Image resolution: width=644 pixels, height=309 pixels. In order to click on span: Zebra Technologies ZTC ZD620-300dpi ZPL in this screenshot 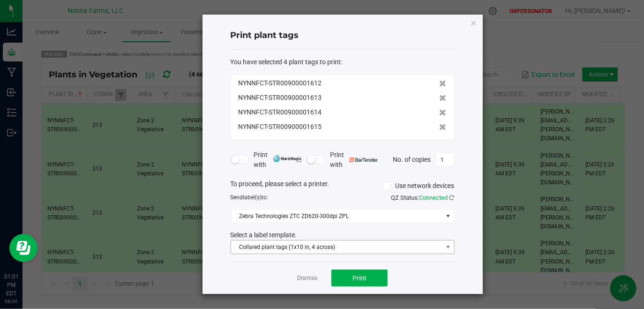, I will do `click(337, 216)`.